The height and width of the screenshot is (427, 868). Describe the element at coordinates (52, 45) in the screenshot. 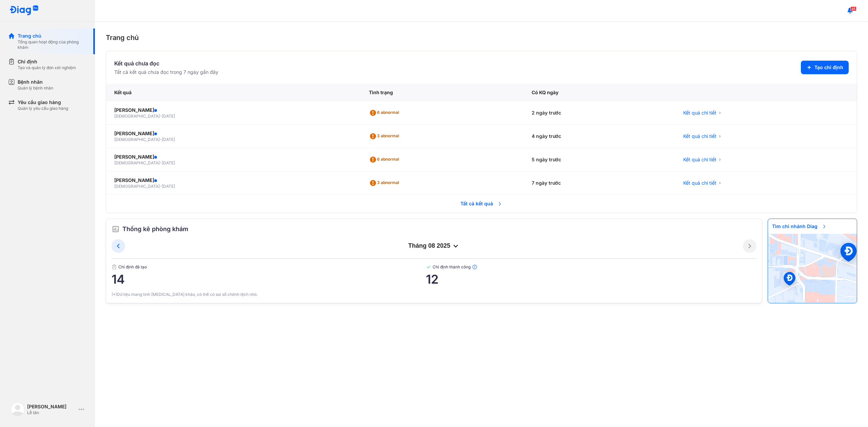

I see `div: Tổng quan hoạt động của phòng khám` at that location.